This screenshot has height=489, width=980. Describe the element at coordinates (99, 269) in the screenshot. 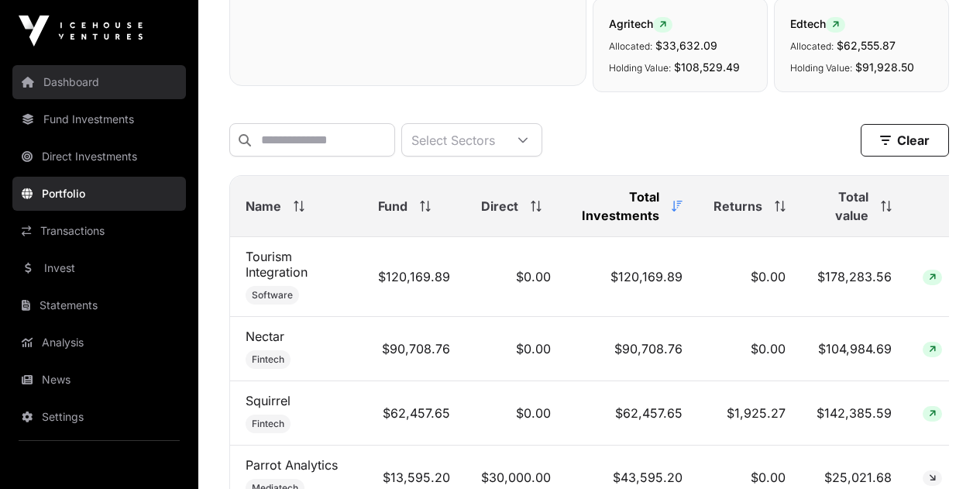

I see `a: Invest` at that location.